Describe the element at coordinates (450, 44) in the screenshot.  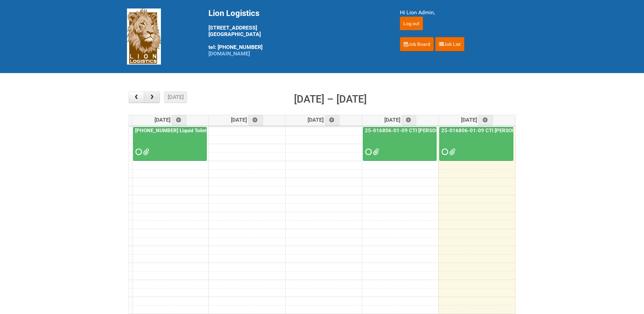
I see `a: Job List` at that location.